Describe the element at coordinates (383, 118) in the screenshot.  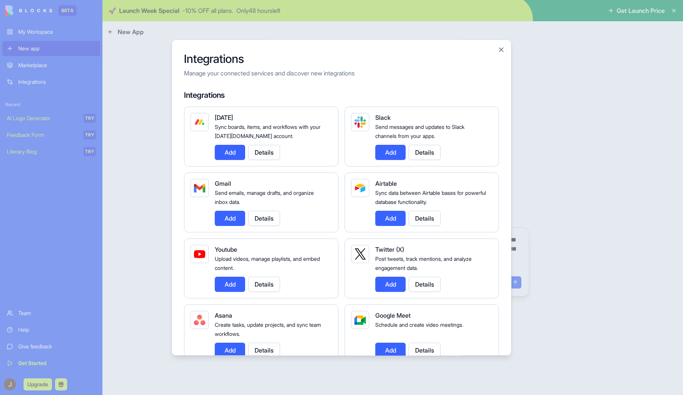
I see `span: Slack` at that location.